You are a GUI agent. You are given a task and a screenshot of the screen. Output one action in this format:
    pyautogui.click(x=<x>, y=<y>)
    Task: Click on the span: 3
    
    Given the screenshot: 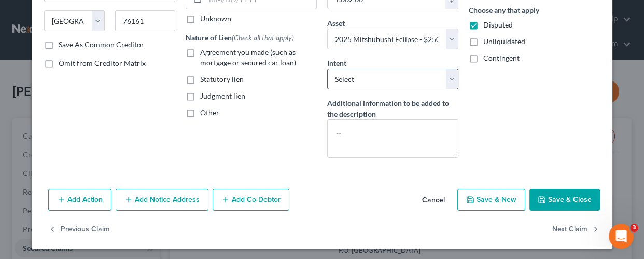 What is the action you would take?
    pyautogui.click(x=634, y=228)
    